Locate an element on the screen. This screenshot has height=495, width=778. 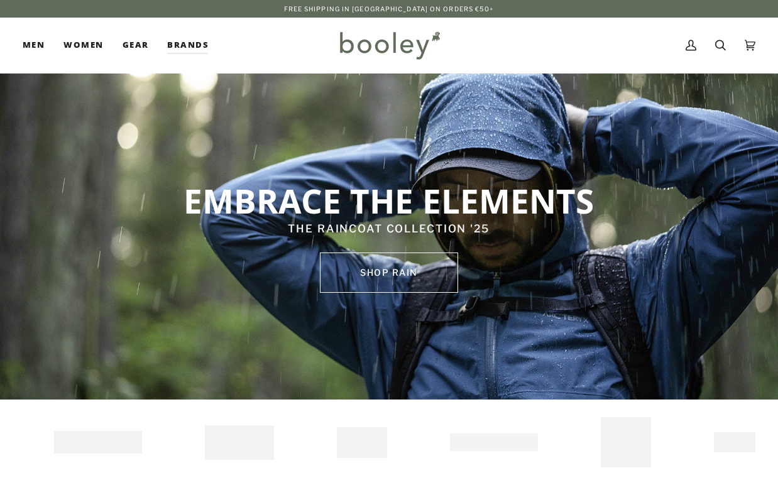
span: Women is located at coordinates (83, 45).